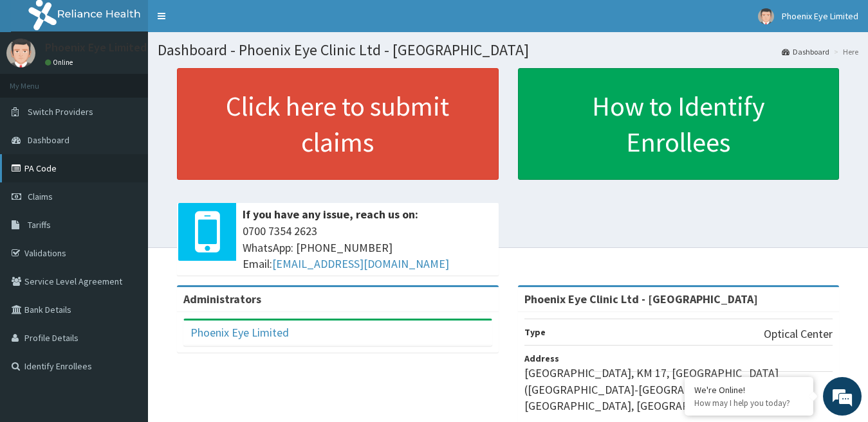  I want to click on div: We're Online!, so click(749, 390).